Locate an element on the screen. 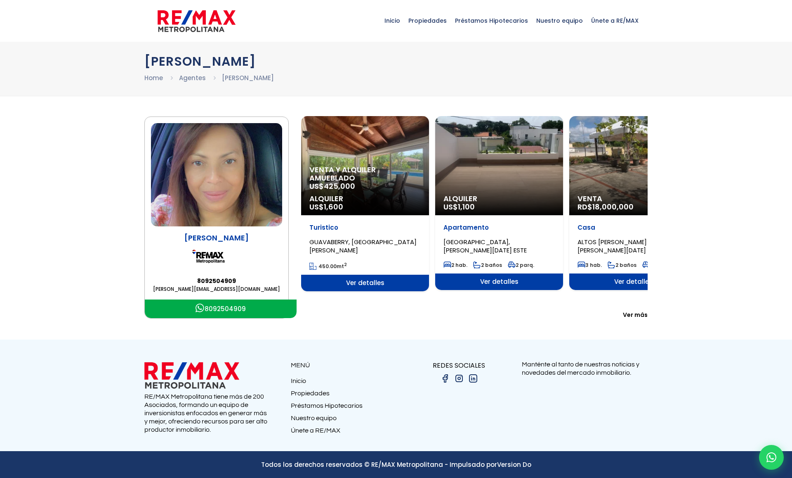  span: Ver más is located at coordinates (636, 314).